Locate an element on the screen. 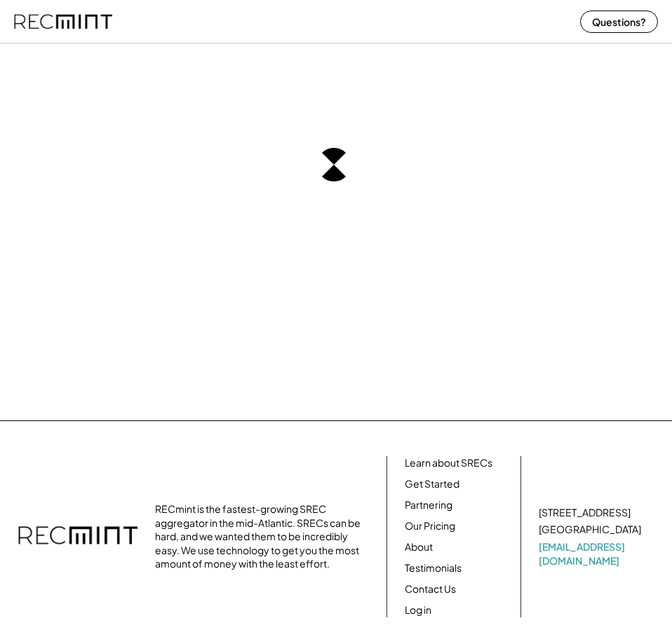  a: About is located at coordinates (419, 547).